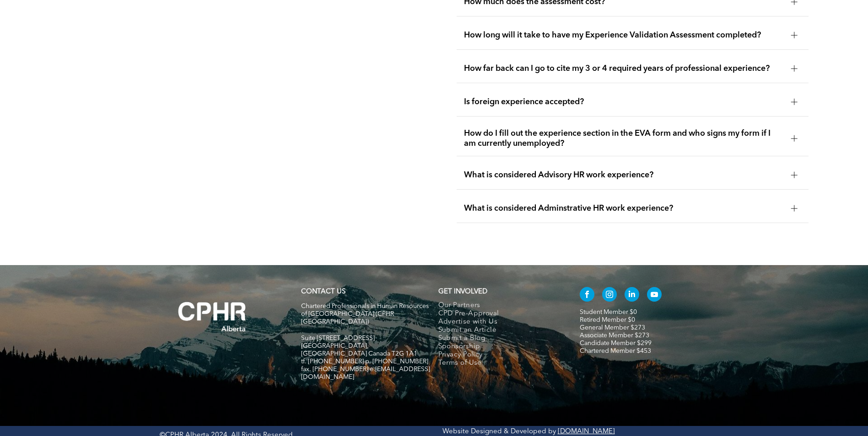 The image size is (868, 436). What do you see at coordinates (212, 317) in the screenshot?
I see `img: A white background with a few lines on it` at bounding box center [212, 317].